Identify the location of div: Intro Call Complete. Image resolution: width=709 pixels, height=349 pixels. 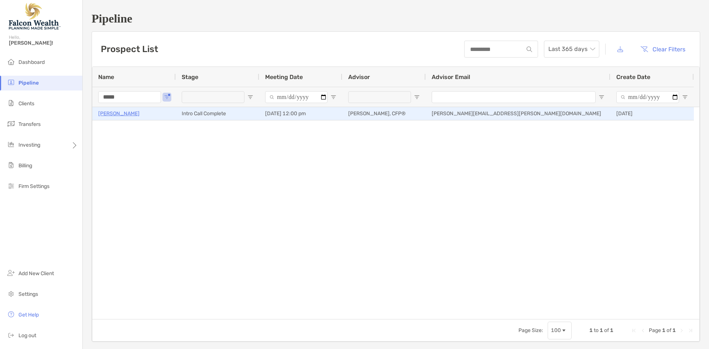
(218, 113).